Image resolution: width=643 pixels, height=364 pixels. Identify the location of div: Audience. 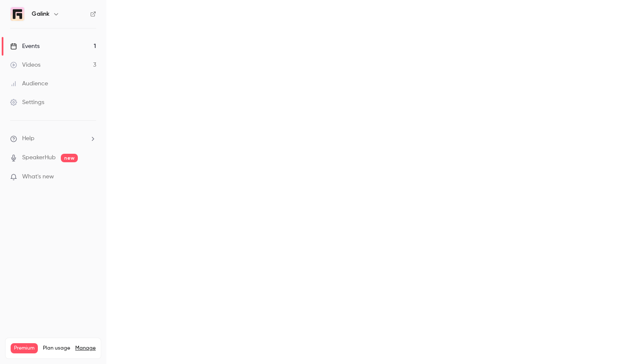
(29, 84).